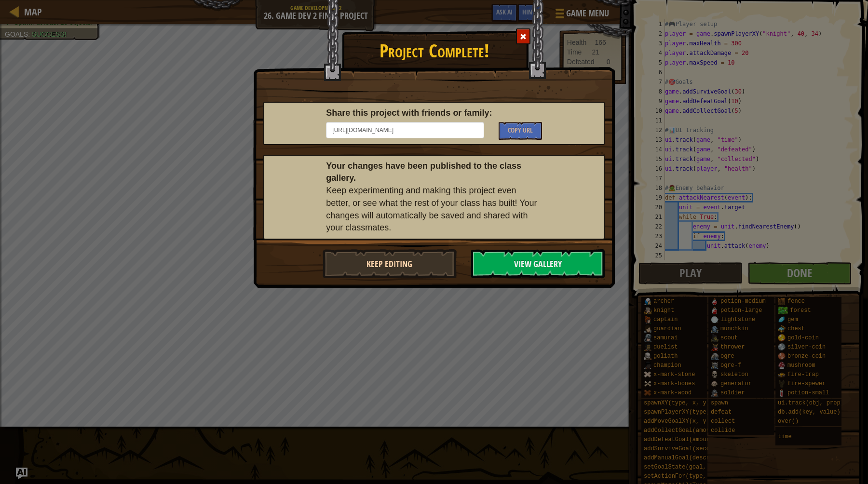  What do you see at coordinates (409, 113) in the screenshot?
I see `b: Share this project with friends or family:` at bounding box center [409, 113].